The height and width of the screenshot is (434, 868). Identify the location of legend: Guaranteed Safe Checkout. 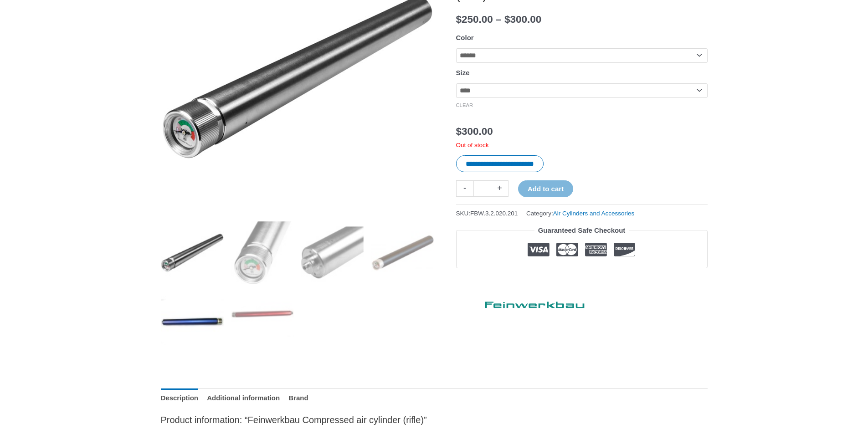
(582, 230).